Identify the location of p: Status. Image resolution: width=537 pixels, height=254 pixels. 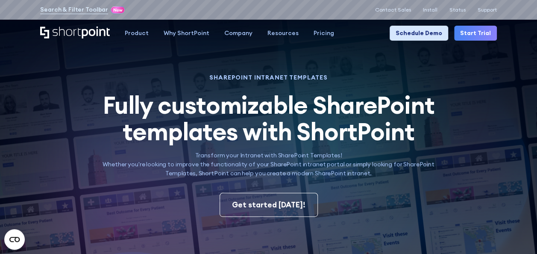
(458, 10).